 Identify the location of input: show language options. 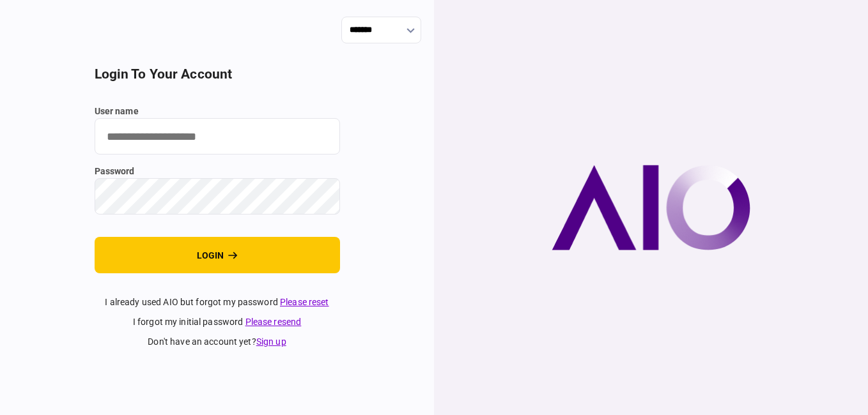
(381, 30).